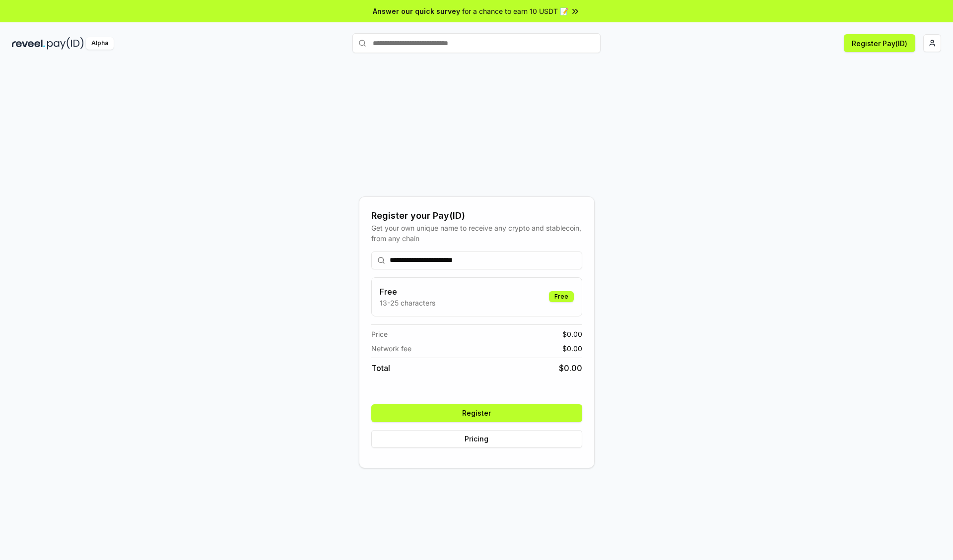 This screenshot has height=560, width=953. I want to click on img: reveel_dark, so click(28, 43).